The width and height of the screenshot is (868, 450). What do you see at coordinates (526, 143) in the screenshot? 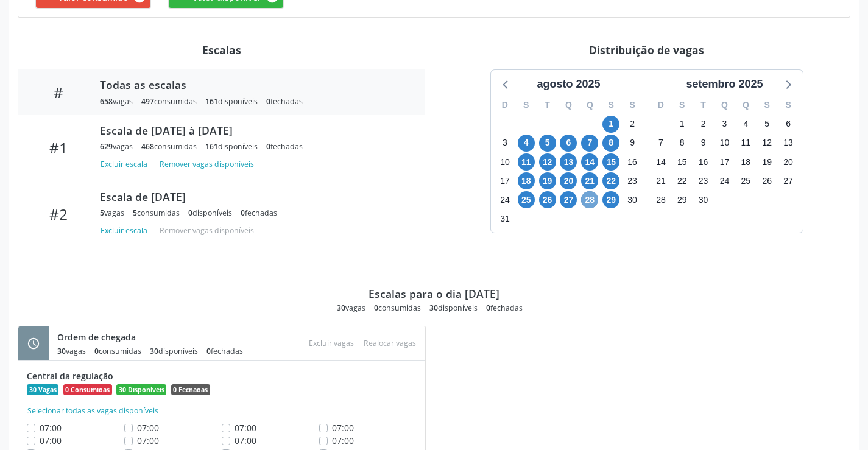
I see `span: segunda-feira, 4 de agosto de 2025` at bounding box center [526, 143].